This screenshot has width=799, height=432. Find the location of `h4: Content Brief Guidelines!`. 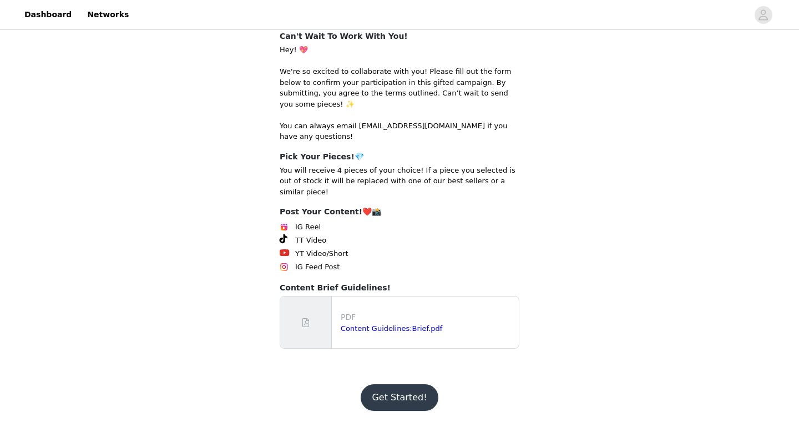

h4: Content Brief Guidelines! is located at coordinates (400, 288).